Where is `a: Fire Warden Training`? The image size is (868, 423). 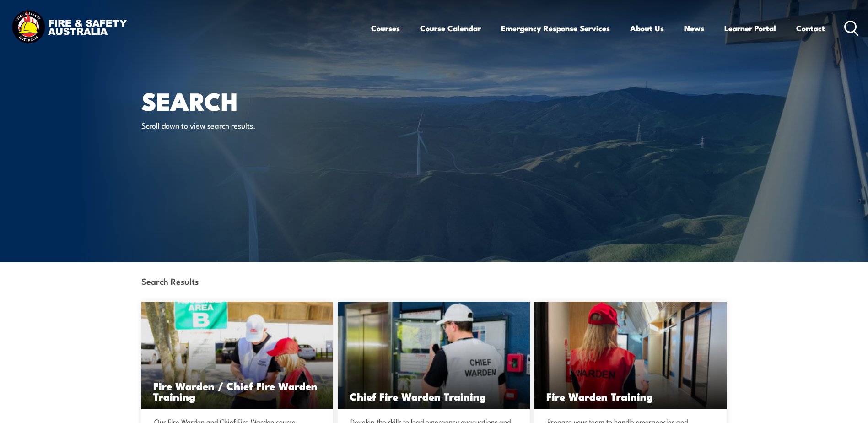 a: Fire Warden Training is located at coordinates (631, 355).